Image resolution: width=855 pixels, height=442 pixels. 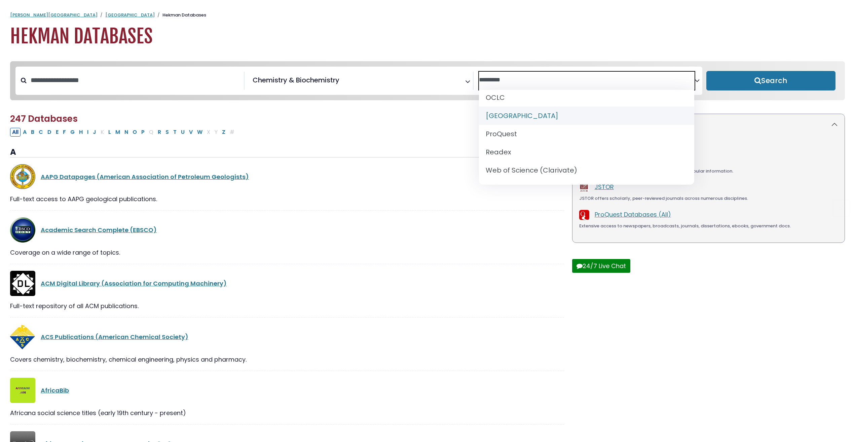 What do you see at coordinates (72, 132) in the screenshot?
I see `button: Filter Results G` at bounding box center [72, 132].